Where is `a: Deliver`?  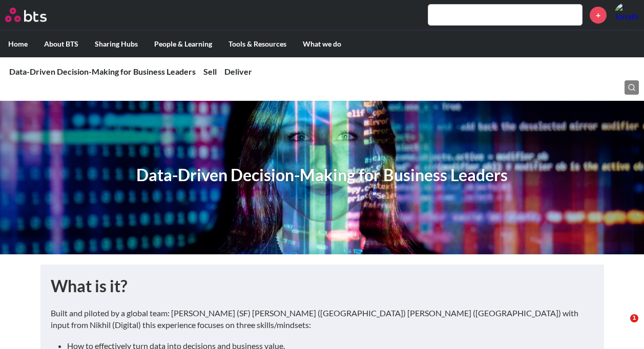
a: Deliver is located at coordinates (238, 71).